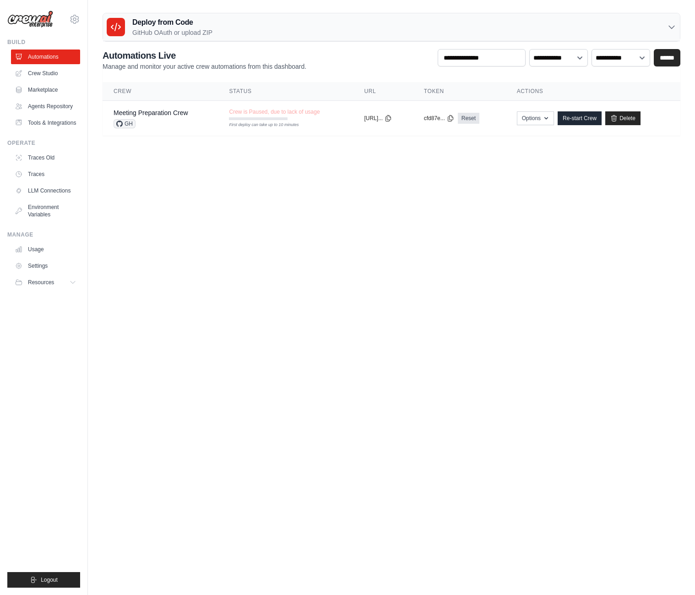  I want to click on span: Logout, so click(49, 580).